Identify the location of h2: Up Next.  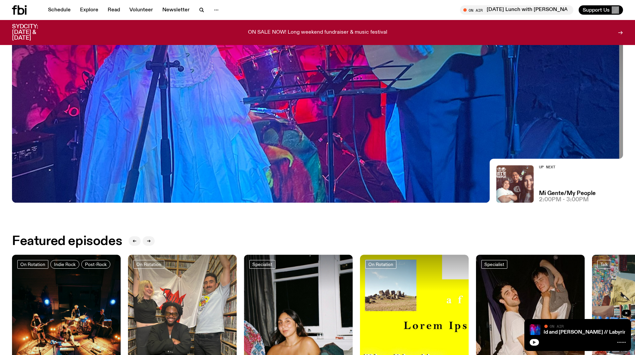
(568, 167).